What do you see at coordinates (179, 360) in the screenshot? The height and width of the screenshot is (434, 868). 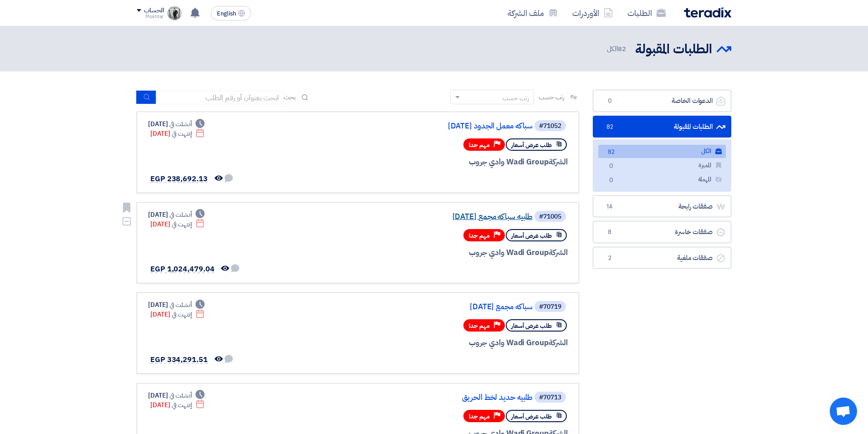 I see `span: EGP 334,291.51` at bounding box center [179, 360].